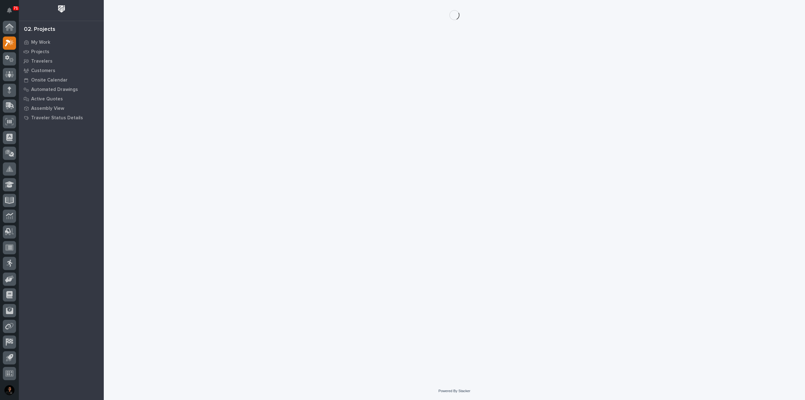 Image resolution: width=805 pixels, height=400 pixels. I want to click on p: Projects, so click(40, 52).